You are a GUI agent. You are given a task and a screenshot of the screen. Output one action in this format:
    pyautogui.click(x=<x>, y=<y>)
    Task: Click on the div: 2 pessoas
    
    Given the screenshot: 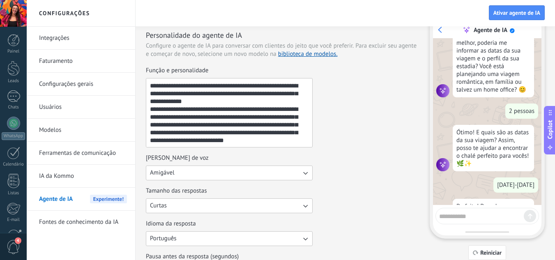 What is the action you would take?
    pyautogui.click(x=522, y=111)
    